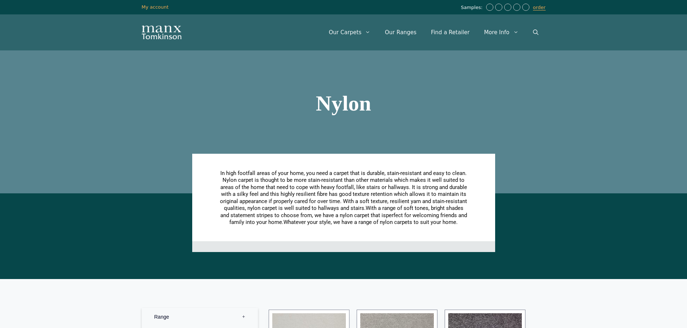  Describe the element at coordinates (350, 32) in the screenshot. I see `a: Our Carpets` at that location.